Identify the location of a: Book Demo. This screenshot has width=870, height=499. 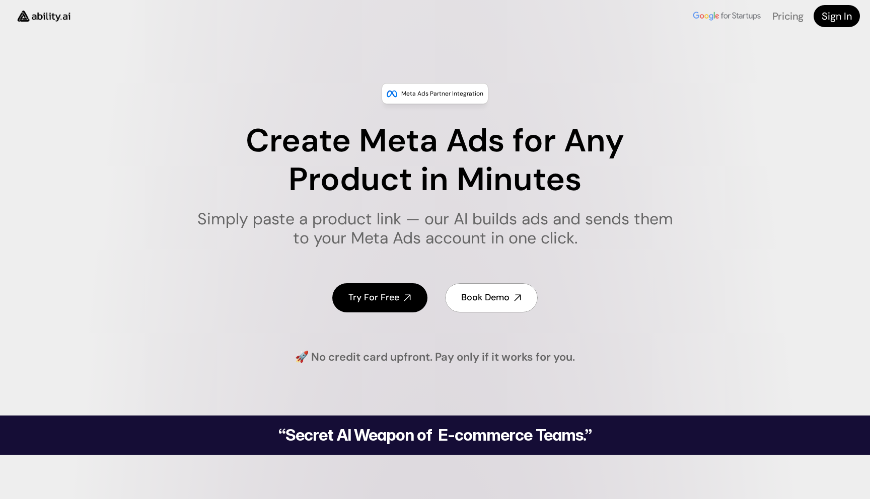
(491, 298).